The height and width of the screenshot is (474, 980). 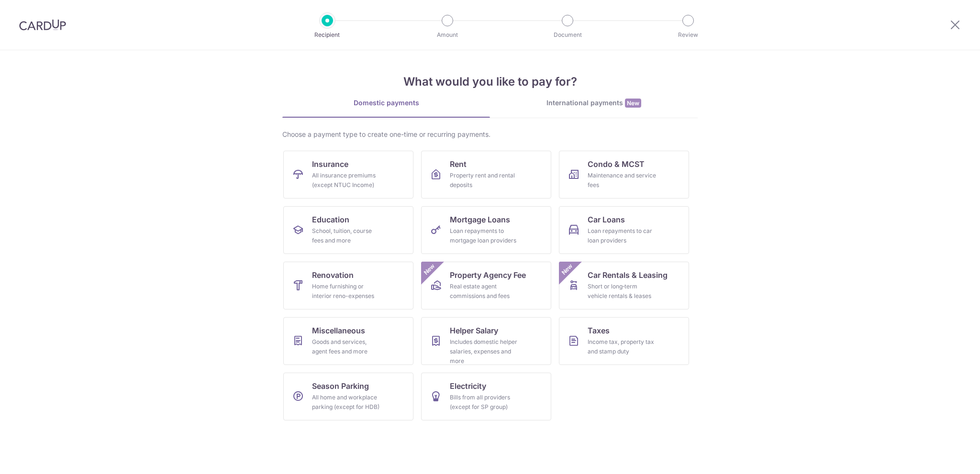 I want to click on div: Real estate agent commissions and fees, so click(x=484, y=291).